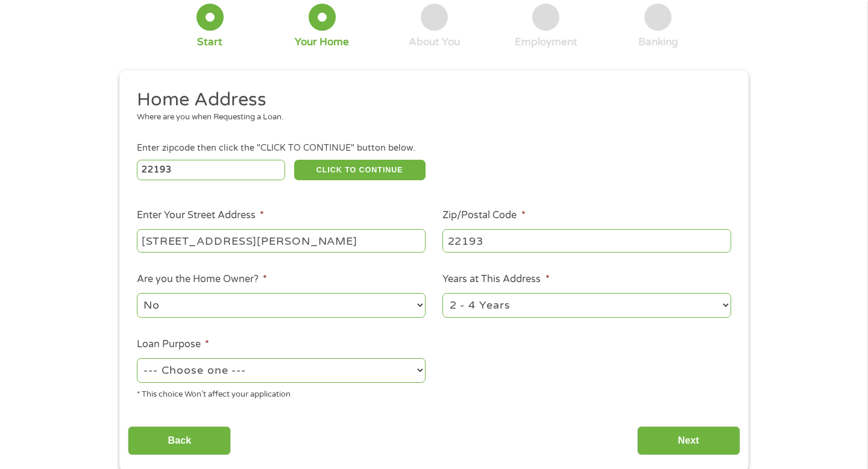  What do you see at coordinates (281, 392) in the screenshot?
I see `div: * This choice Won’t affect your application` at bounding box center [281, 392].